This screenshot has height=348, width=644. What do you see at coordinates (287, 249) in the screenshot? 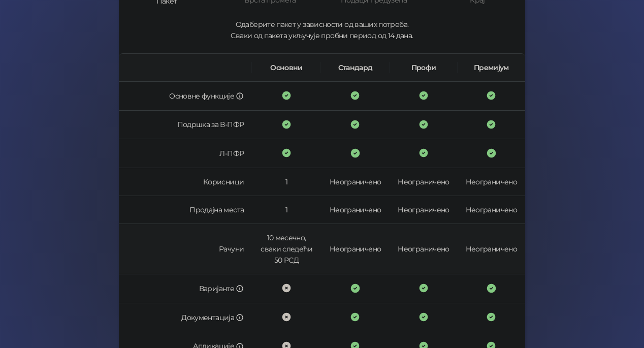
I see `td: 10 месечно, сваки следећи 50 РСД` at bounding box center [287, 249].